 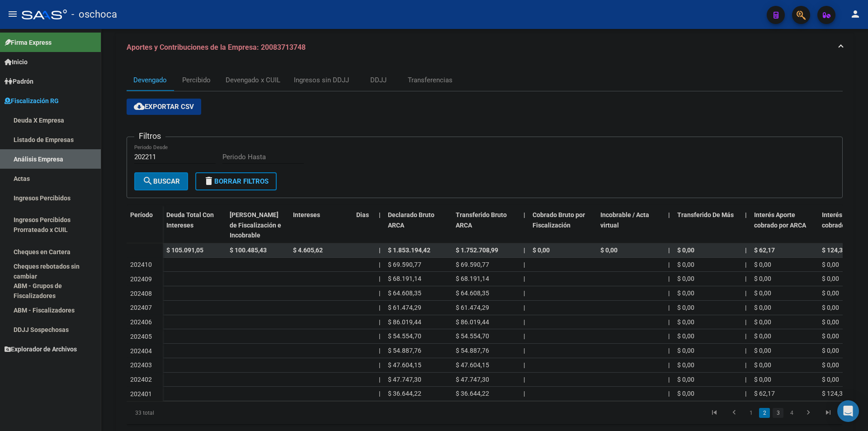 I want to click on span: Dias, so click(x=363, y=215).